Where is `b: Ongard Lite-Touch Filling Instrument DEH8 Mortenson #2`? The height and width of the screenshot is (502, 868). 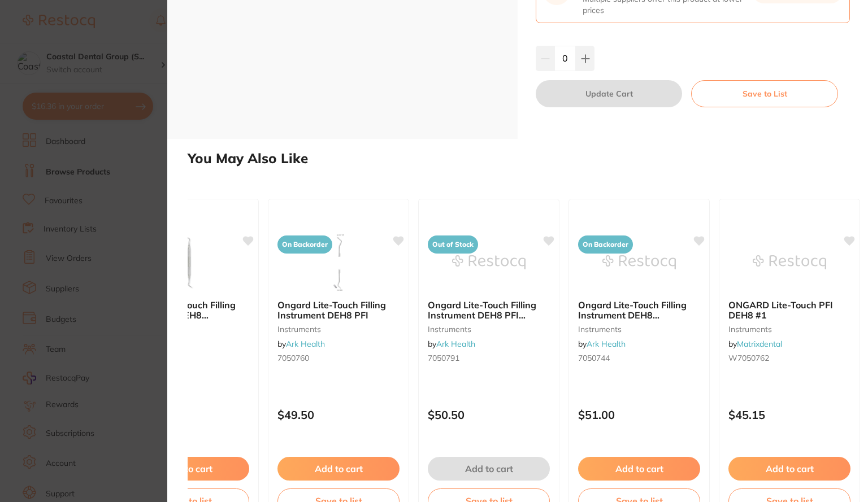
b: Ongard Lite-Touch Filling Instrument DEH8 Mortenson #2 is located at coordinates (188, 310).